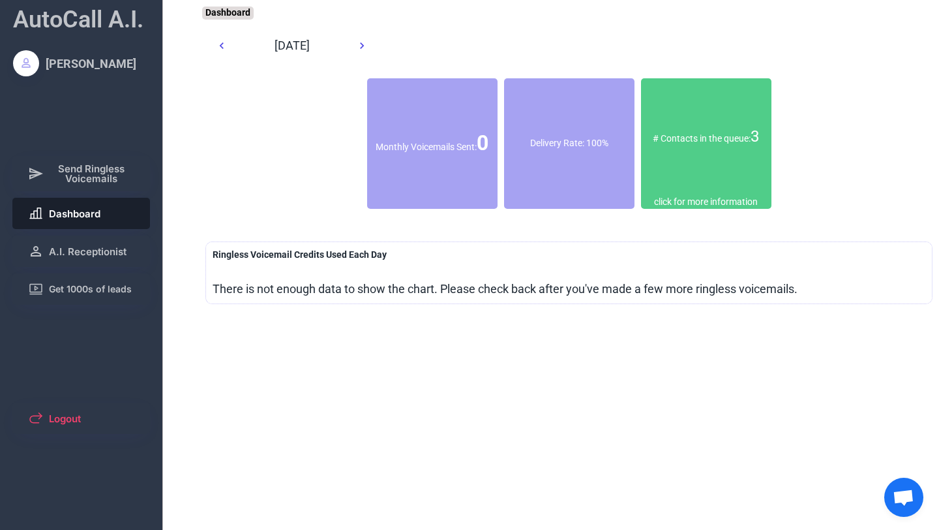 Image resolution: width=939 pixels, height=530 pixels. What do you see at coordinates (706, 202) in the screenshot?
I see `div: click for more information` at bounding box center [706, 202].